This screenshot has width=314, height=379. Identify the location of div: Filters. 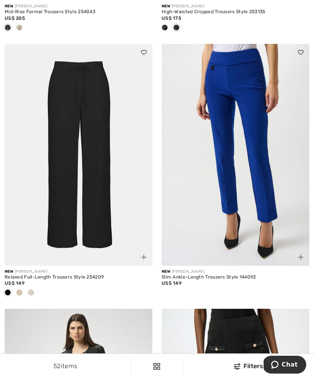
(249, 366).